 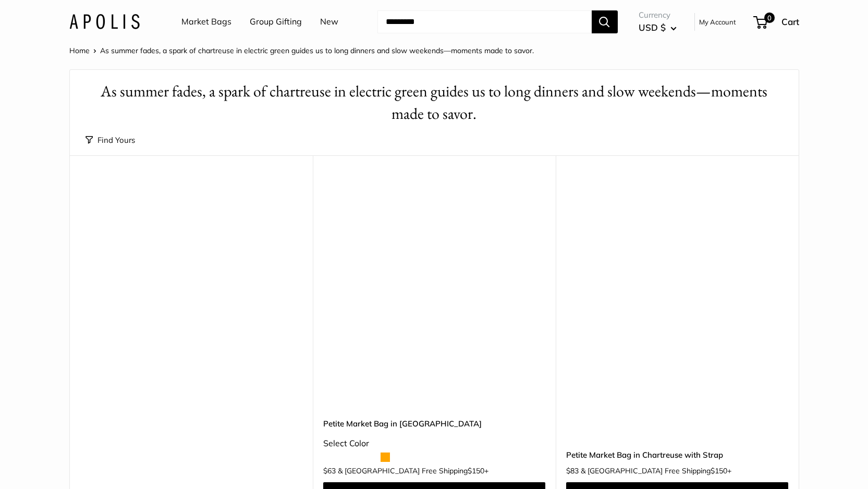 I want to click on a: New, so click(x=329, y=22).